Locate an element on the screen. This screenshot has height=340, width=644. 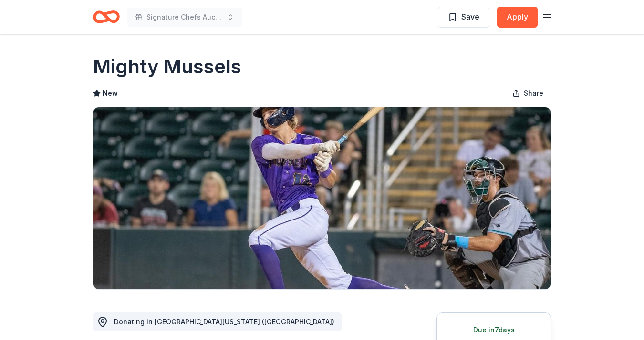
span: Save is located at coordinates (470, 16).